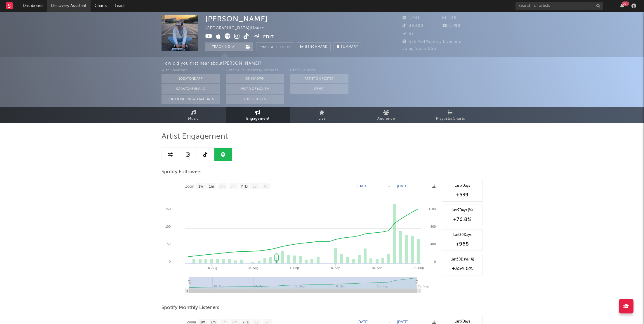 This screenshot has width=644, height=324. Describe the element at coordinates (463, 186) in the screenshot. I see `div: Last 7 Days` at that location.